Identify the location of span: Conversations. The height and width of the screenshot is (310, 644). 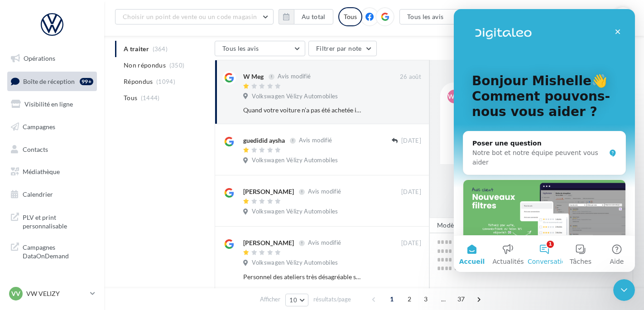
(96, 252).